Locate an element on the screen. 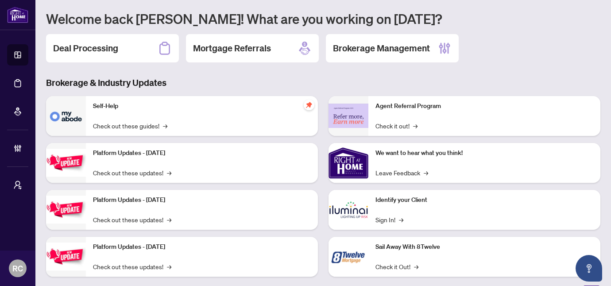 The image size is (611, 286). p: Agent Referral Program is located at coordinates (485, 106).